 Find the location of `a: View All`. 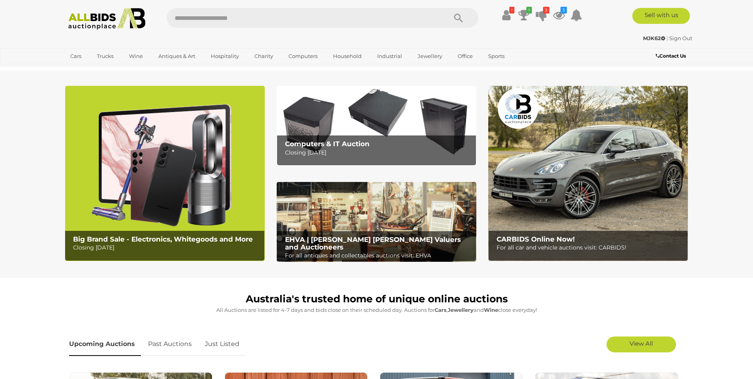

a: View All is located at coordinates (641, 344).